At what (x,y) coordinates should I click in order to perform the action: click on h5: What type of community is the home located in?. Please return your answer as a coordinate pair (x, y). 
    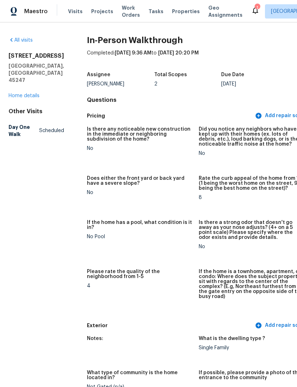
    Looking at the image, I should click on (140, 376).